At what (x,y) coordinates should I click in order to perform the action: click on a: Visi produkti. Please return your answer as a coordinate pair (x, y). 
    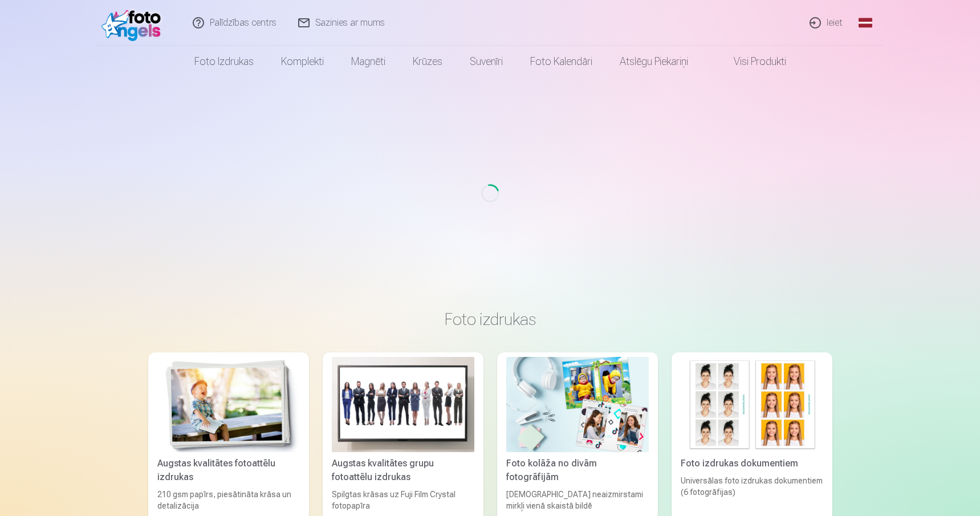
    Looking at the image, I should click on (751, 62).